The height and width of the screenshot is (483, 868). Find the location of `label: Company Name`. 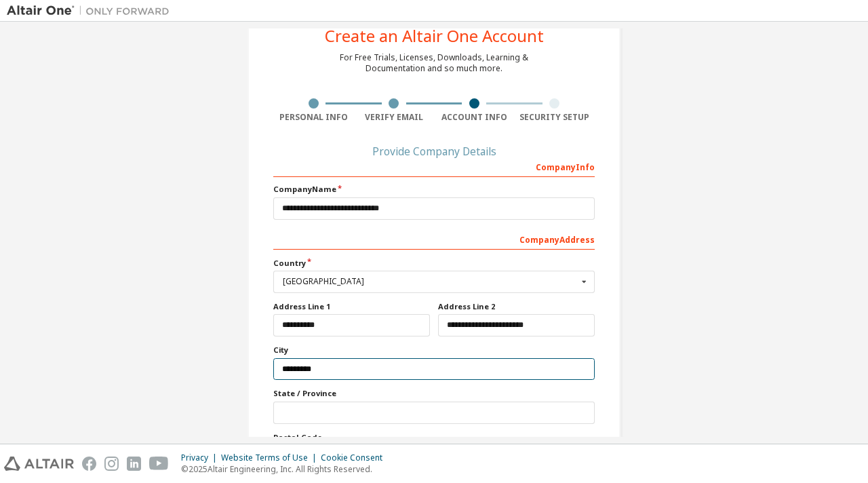

label: Company Name is located at coordinates (434, 190).